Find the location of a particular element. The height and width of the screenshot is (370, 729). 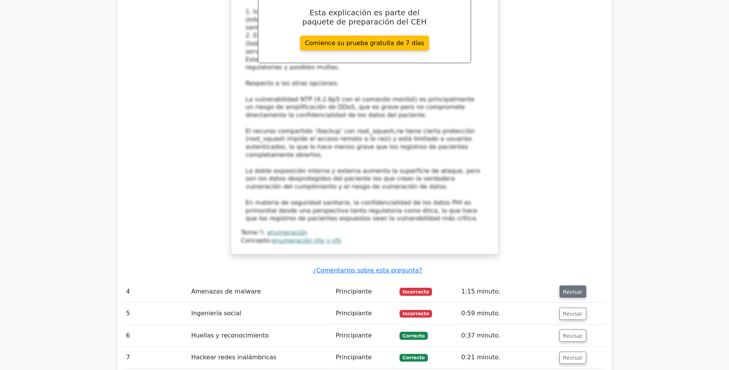

font: Amenazas de malware is located at coordinates (226, 291).